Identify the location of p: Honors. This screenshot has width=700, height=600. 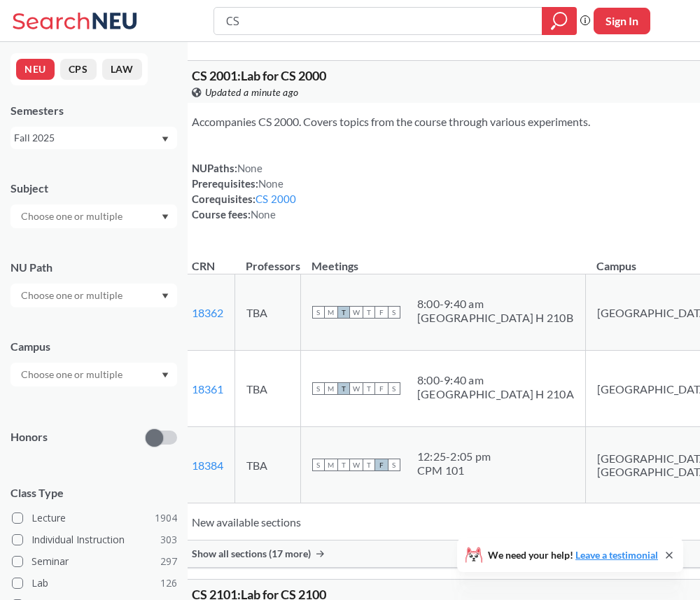
(29, 436).